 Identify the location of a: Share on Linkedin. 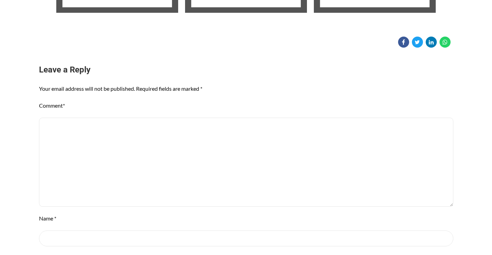
(431, 42).